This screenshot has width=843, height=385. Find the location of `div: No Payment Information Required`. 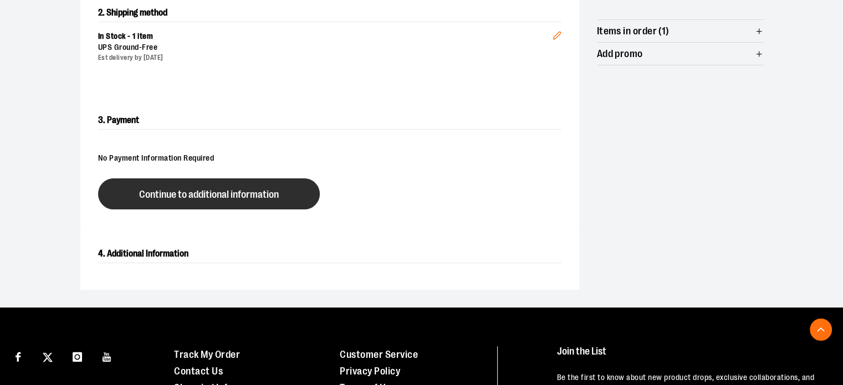

div: No Payment Information Required is located at coordinates (330, 158).